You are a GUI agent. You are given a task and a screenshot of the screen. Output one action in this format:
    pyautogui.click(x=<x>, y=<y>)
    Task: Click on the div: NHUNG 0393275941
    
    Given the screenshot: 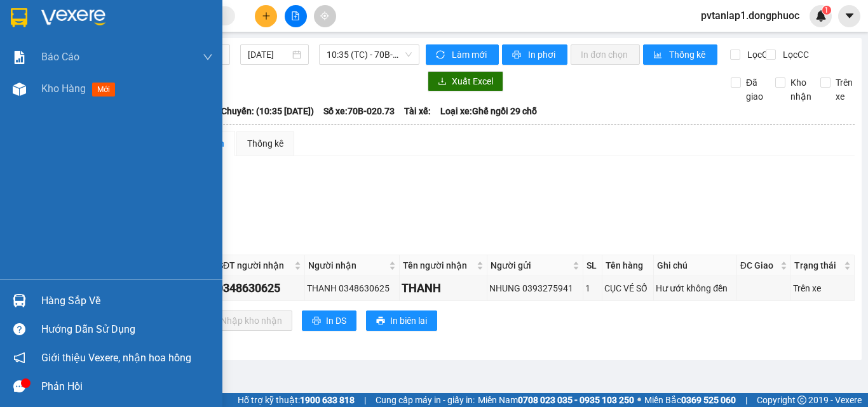 What is the action you would take?
    pyautogui.click(x=535, y=288)
    